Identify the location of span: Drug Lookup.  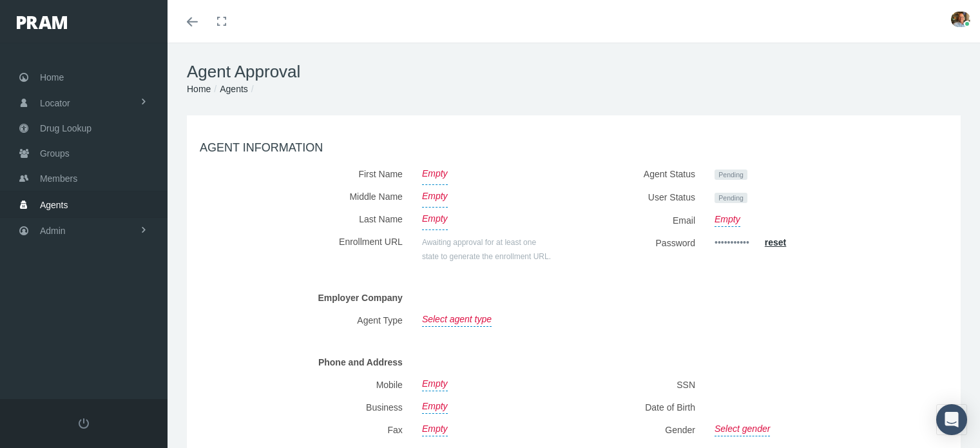
(66, 128).